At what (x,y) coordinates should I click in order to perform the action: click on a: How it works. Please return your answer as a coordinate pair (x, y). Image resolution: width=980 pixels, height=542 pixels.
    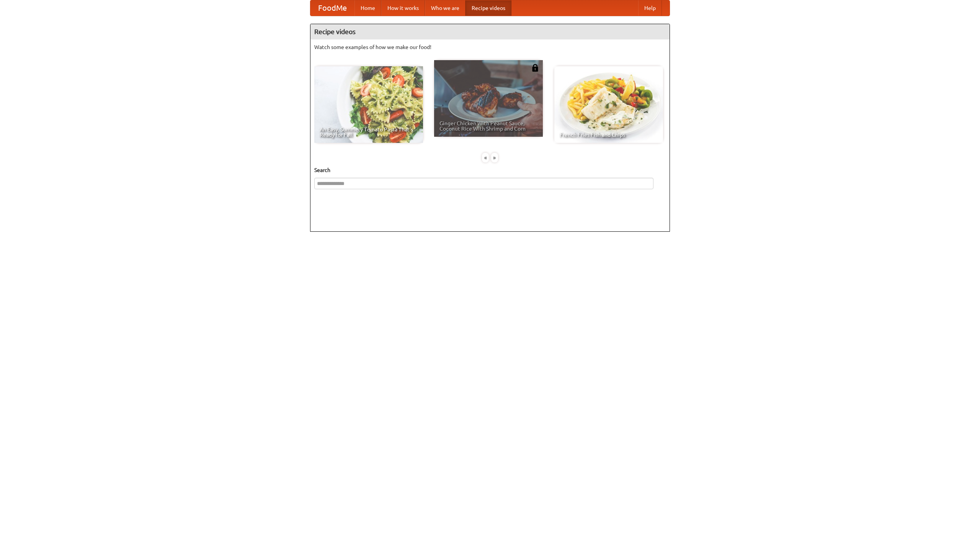
    Looking at the image, I should click on (403, 8).